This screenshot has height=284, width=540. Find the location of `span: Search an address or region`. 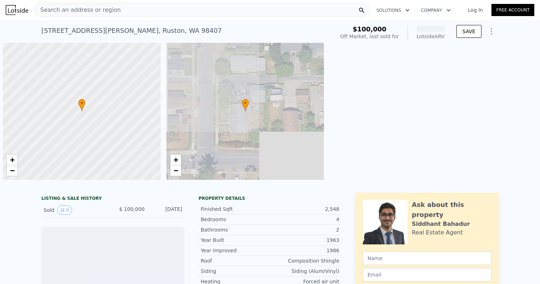

span: Search an address or region is located at coordinates (77, 10).